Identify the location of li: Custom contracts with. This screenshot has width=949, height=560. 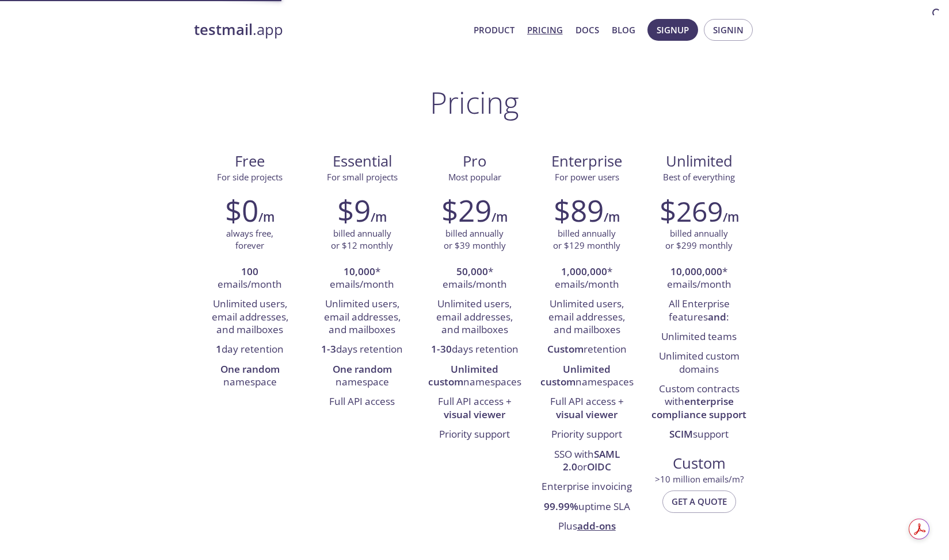
(699, 403).